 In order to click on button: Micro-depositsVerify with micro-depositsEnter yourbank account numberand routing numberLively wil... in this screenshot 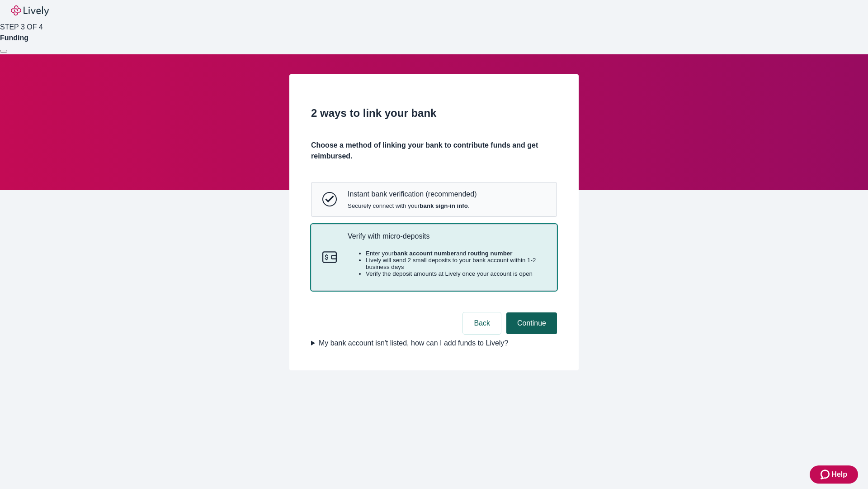, I will do `click(434, 258)`.